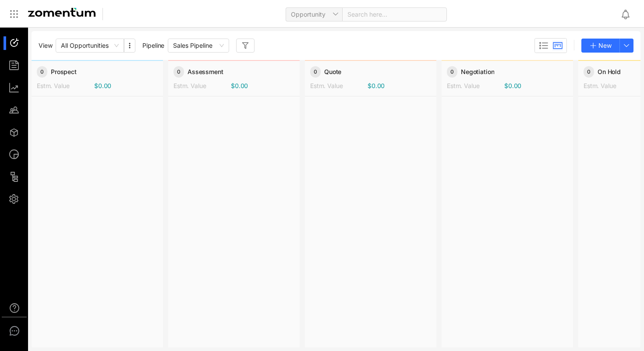  Describe the element at coordinates (629, 14) in the screenshot. I see `div: Notifications` at that location.